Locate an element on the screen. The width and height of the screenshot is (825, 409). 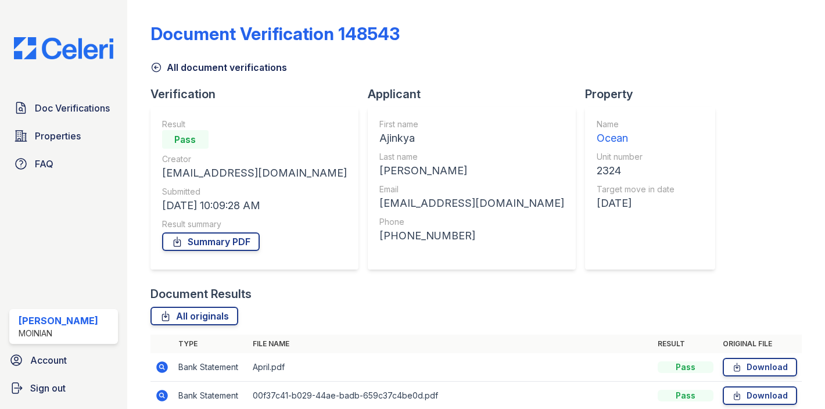
th: File name is located at coordinates (450, 344).